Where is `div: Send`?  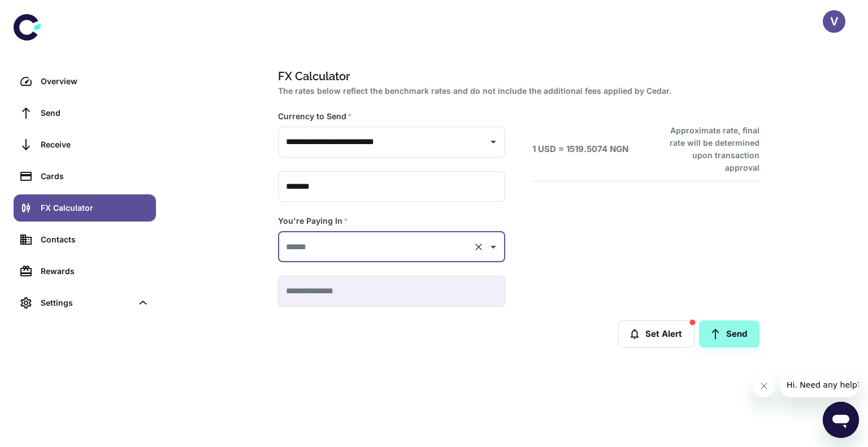
div: Send is located at coordinates (95, 113).